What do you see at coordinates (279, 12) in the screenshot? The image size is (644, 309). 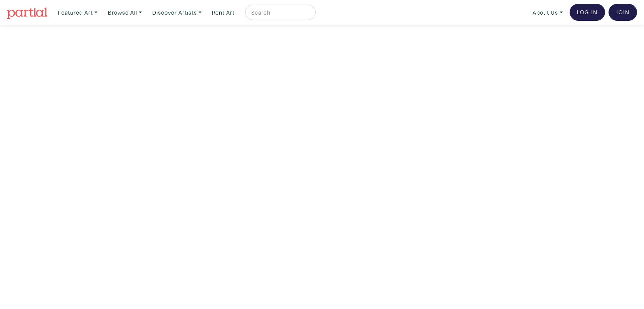 I see `input: Search` at bounding box center [279, 12].